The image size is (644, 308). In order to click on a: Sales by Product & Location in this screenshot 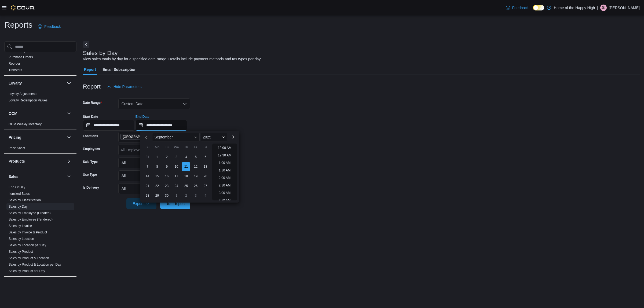, I will do `click(29, 258)`.